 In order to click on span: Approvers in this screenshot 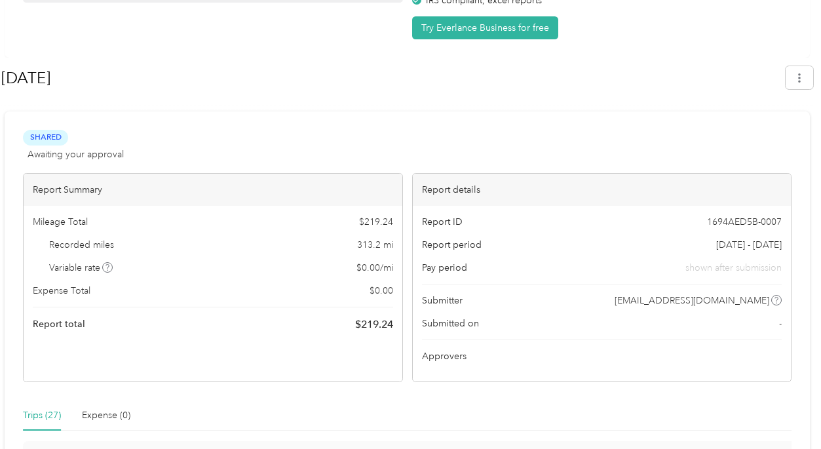, I will do `click(444, 356)`.